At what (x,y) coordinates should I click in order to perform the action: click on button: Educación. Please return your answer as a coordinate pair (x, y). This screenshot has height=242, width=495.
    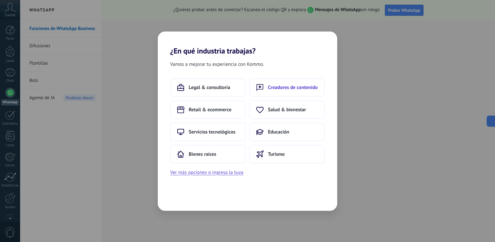
    Looking at the image, I should click on (287, 132).